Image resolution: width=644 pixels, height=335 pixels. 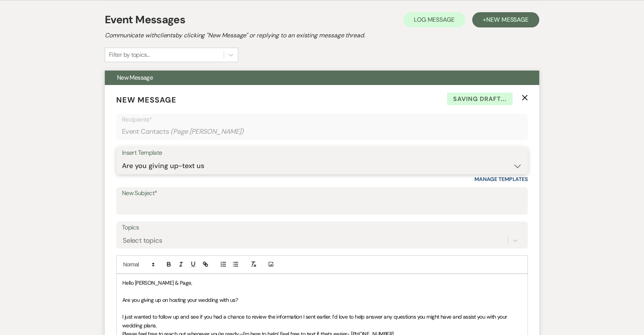 What do you see at coordinates (322, 227) in the screenshot?
I see `label: Topics` at bounding box center [322, 227].